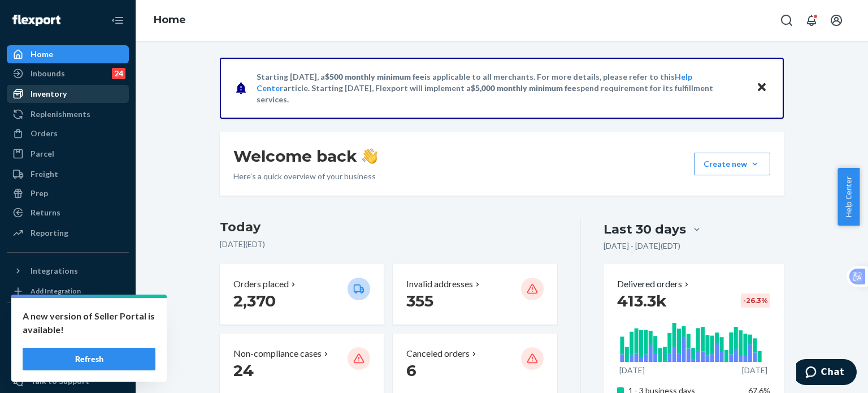 This screenshot has width=868, height=393. Describe the element at coordinates (49, 233) in the screenshot. I see `div: Reporting` at that location.